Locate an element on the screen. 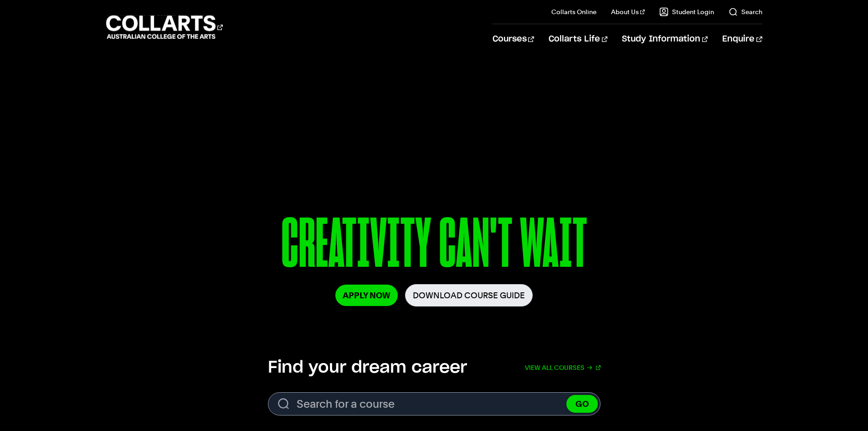 The image size is (868, 431). a: Apply Now is located at coordinates (367, 295).